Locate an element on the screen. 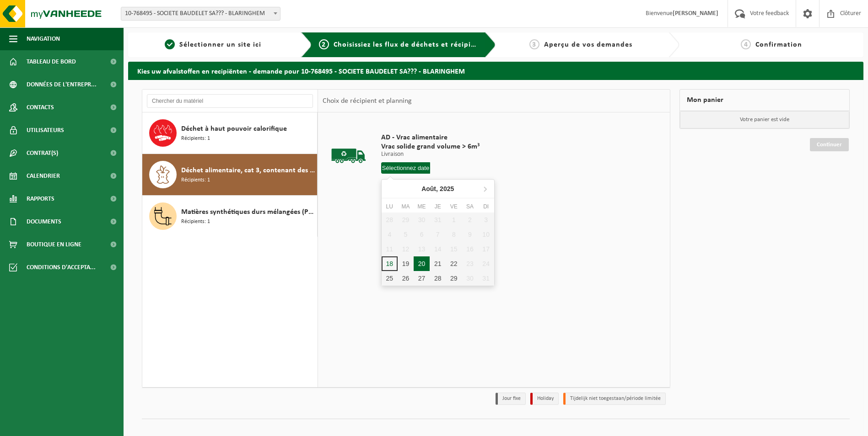 The image size is (868, 436). div: Août, is located at coordinates (437, 189).